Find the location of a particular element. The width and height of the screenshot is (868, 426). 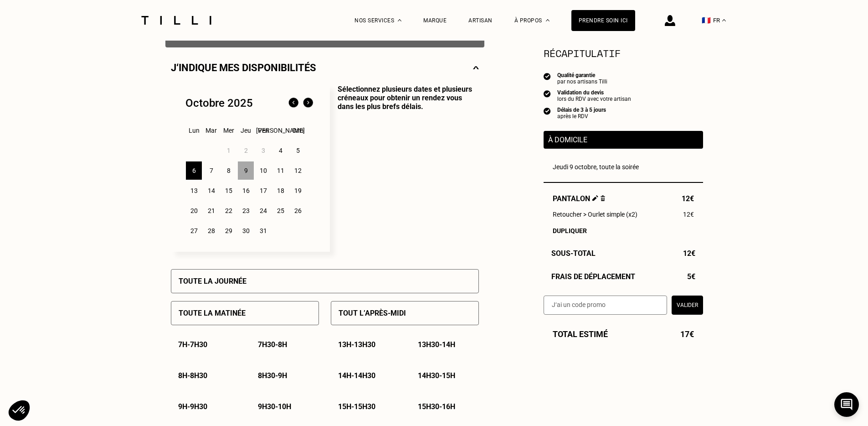

img: Menu déroulant is located at coordinates (400, 20).